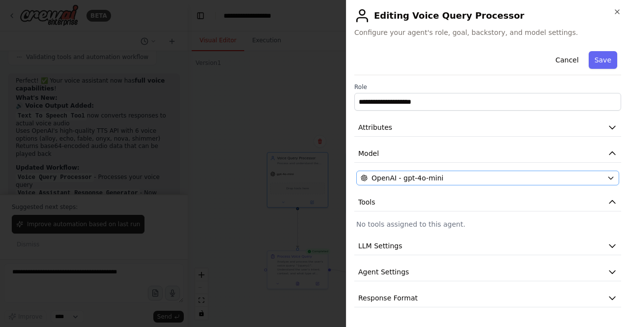 This screenshot has width=629, height=327. What do you see at coordinates (380, 246) in the screenshot?
I see `span: LLM Settings` at bounding box center [380, 246].